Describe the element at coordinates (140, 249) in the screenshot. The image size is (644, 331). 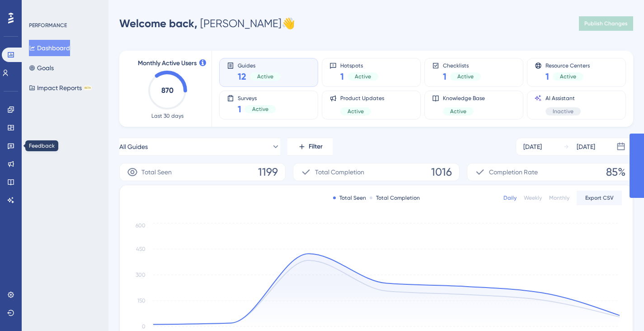
I see `tspan: 450` at that location.